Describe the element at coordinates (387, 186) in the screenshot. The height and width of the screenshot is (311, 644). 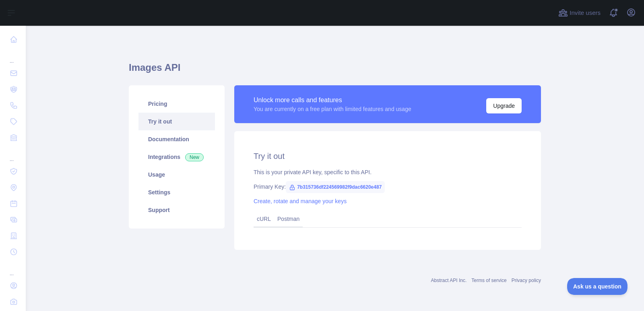
I see `div: Primary Key:` at that location.